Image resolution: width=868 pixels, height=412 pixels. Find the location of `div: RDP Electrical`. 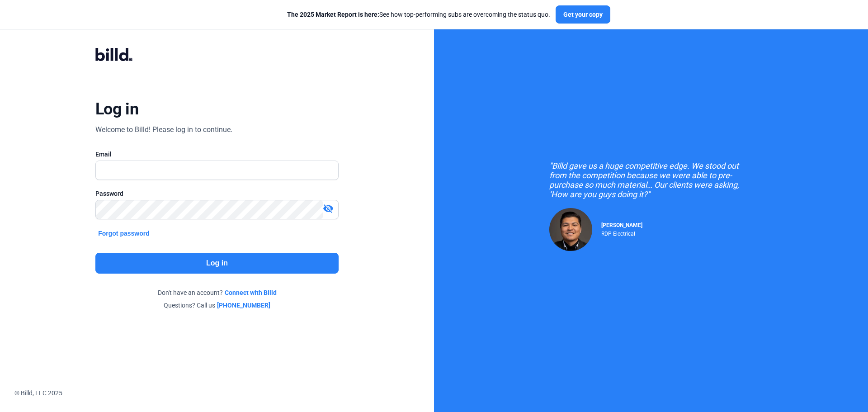

div: RDP Electrical is located at coordinates (622, 233).